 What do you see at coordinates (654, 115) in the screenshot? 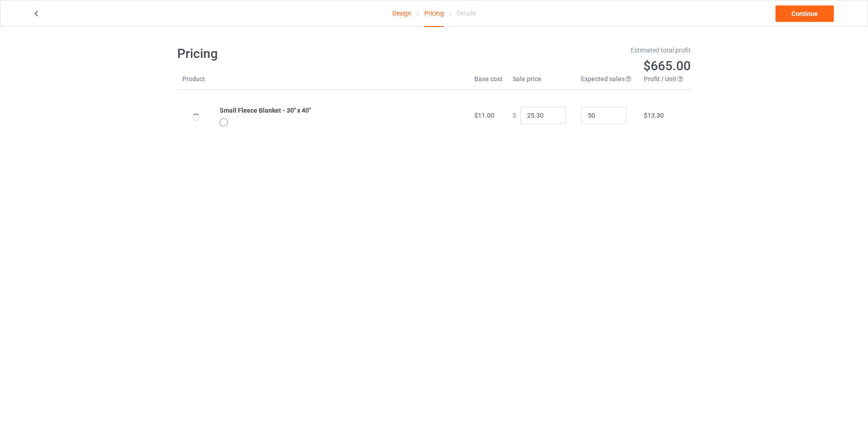
I see `span: $13.30` at bounding box center [654, 115].